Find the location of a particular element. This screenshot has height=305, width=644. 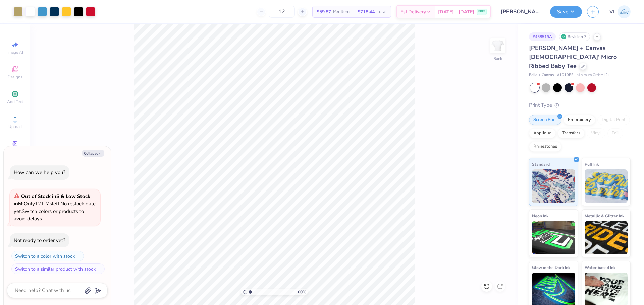

img: Back is located at coordinates (498, 46).